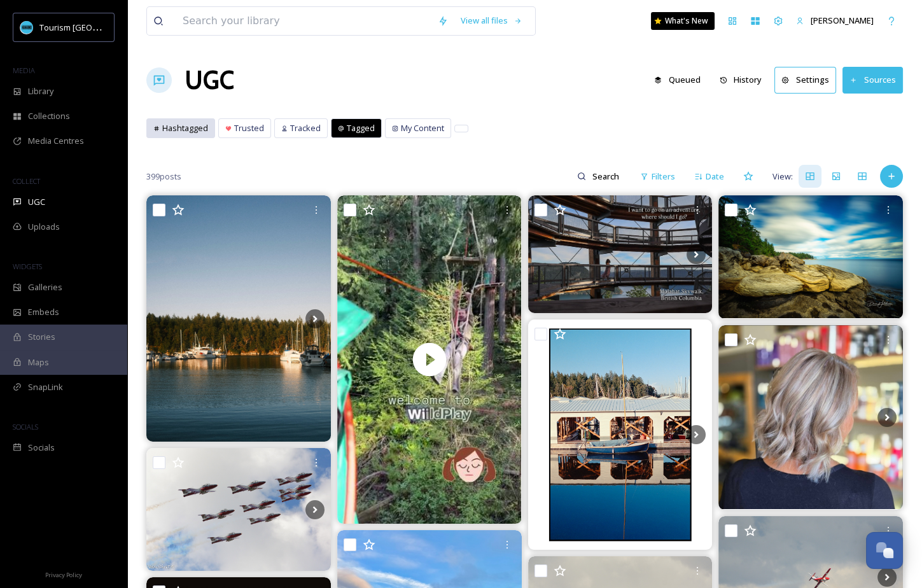 This screenshot has height=588, width=922. I want to click on span: View:, so click(783, 177).